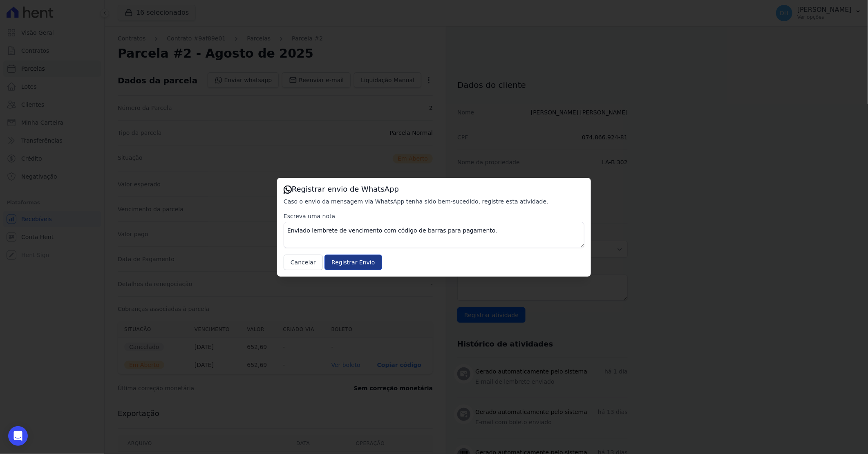  Describe the element at coordinates (353, 262) in the screenshot. I see `input: Registrar Envio` at that location.